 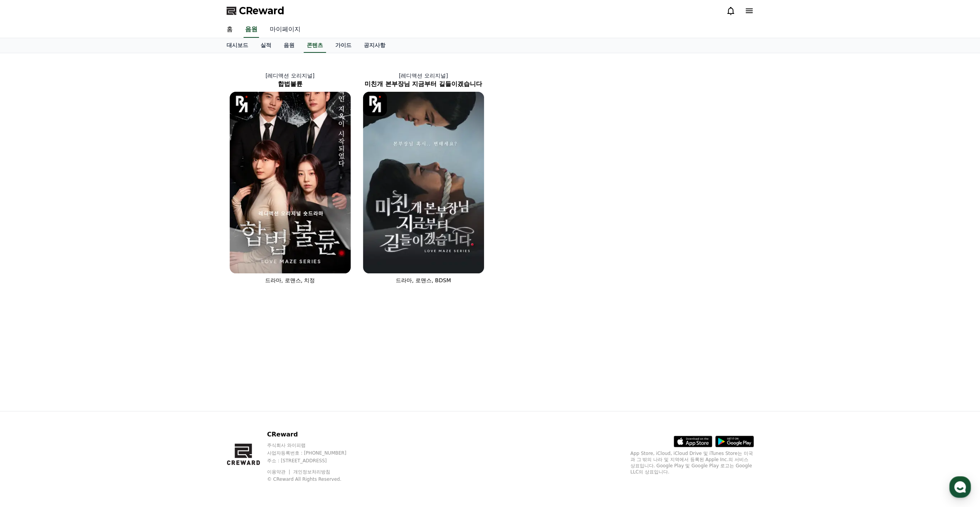 What do you see at coordinates (124, 259) in the screenshot?
I see `span: 설정` at bounding box center [124, 259].